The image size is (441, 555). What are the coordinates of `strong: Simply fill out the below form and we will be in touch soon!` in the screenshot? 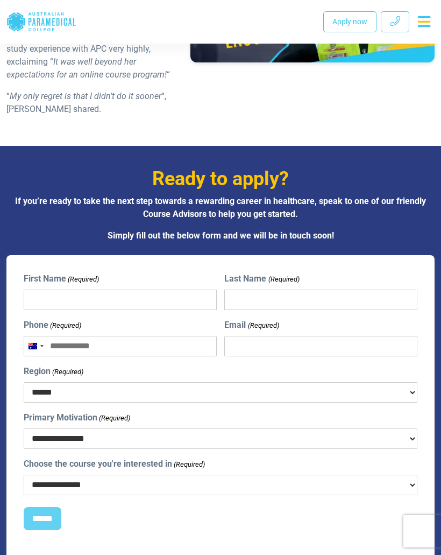 It's located at (221, 235).